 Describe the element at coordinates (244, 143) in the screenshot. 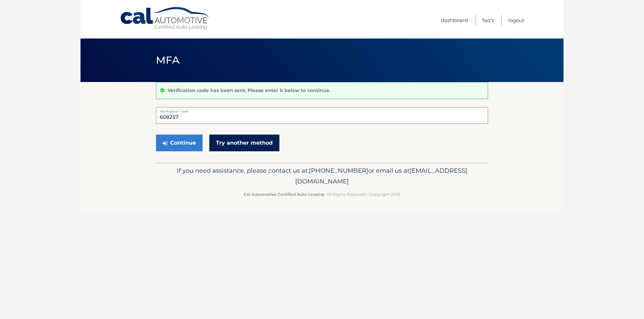

I see `a: Try another method` at that location.